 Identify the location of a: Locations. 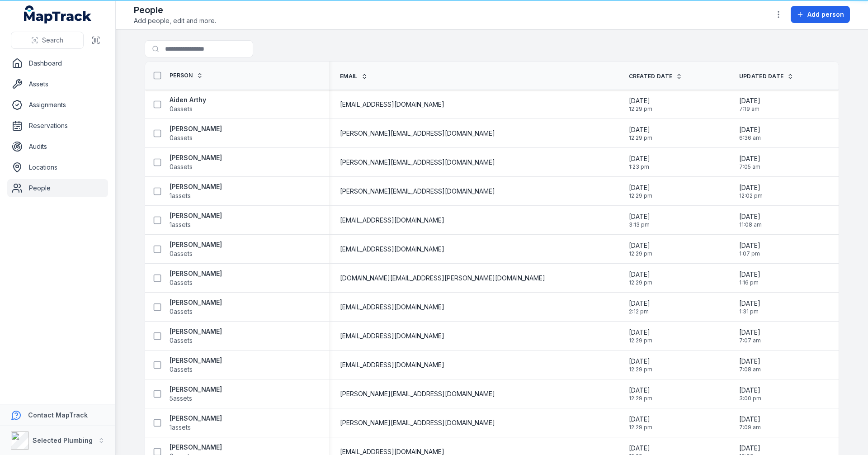
(57, 167).